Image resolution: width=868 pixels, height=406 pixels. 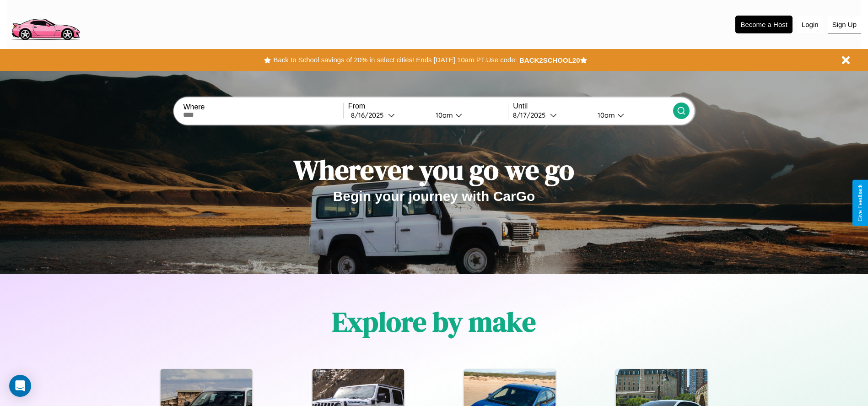 What do you see at coordinates (20, 386) in the screenshot?
I see `div: Open Intercom Messenger` at bounding box center [20, 386].